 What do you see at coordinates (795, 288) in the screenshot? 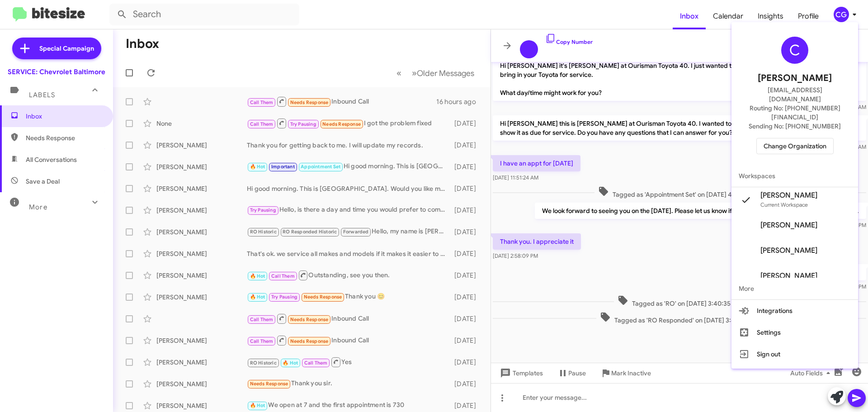
I see `span: More` at bounding box center [795, 288].